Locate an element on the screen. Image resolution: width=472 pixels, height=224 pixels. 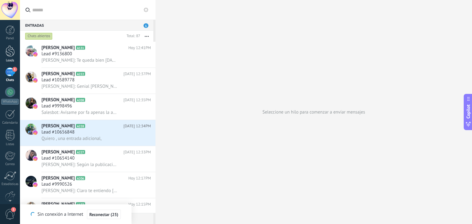
div: Chats is located at coordinates (10, 80).